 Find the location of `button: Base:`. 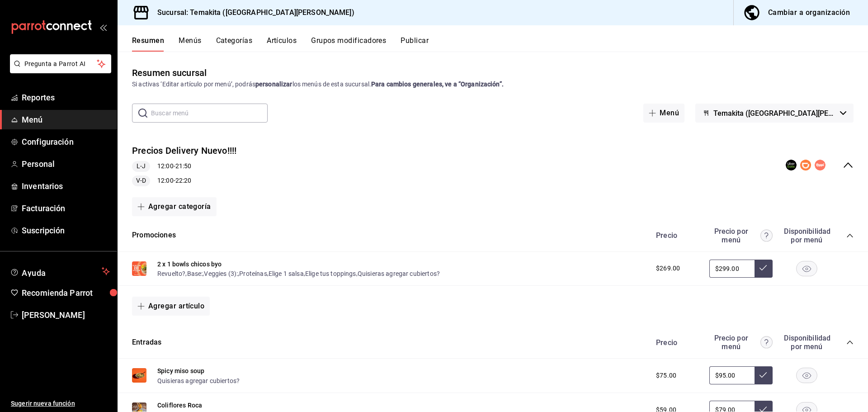

button: Base: is located at coordinates (195, 273).